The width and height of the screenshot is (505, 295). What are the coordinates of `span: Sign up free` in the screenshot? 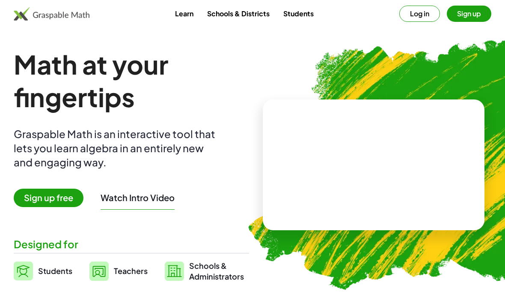 It's located at (48, 197).